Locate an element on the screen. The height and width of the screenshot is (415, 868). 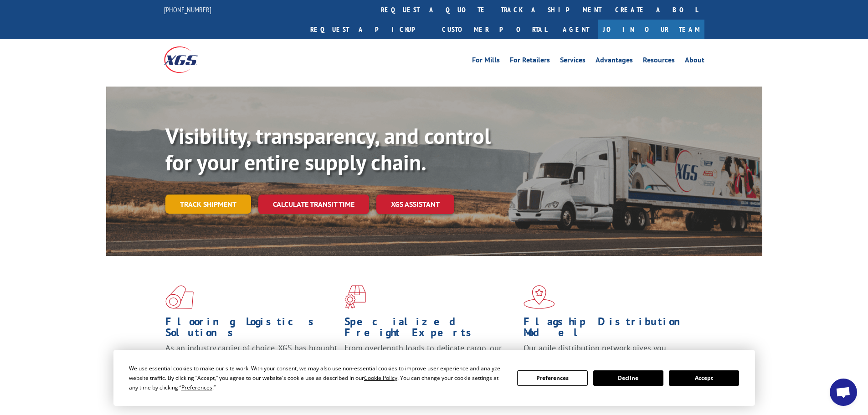
a: XGS ASSISTANT is located at coordinates (415, 204).